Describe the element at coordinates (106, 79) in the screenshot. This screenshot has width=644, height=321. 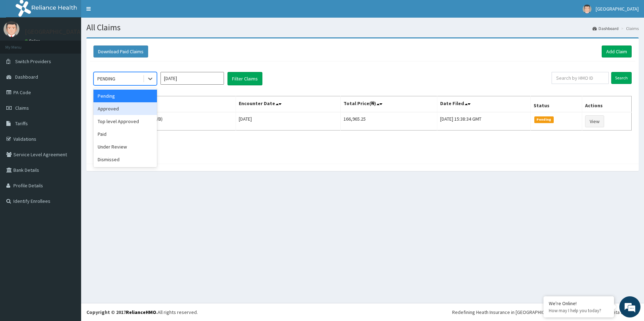
I see `div: PENDING` at that location.